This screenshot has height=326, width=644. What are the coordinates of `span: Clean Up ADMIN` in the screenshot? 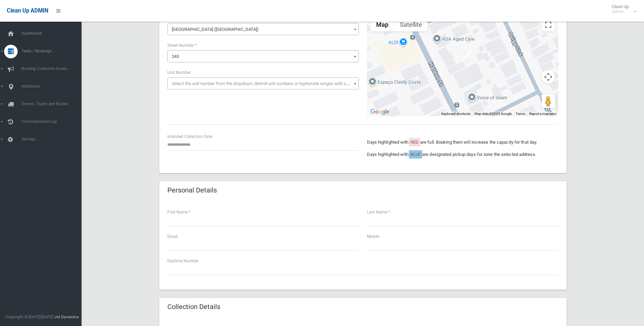 It's located at (27, 11).